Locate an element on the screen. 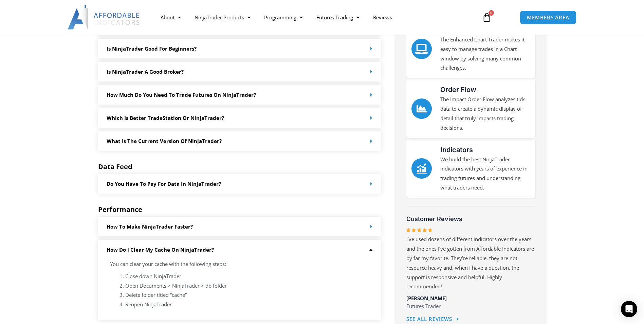 The height and width of the screenshot is (324, 644). div: How much do you need to trade futures on NinjaTrader? is located at coordinates (240, 95).